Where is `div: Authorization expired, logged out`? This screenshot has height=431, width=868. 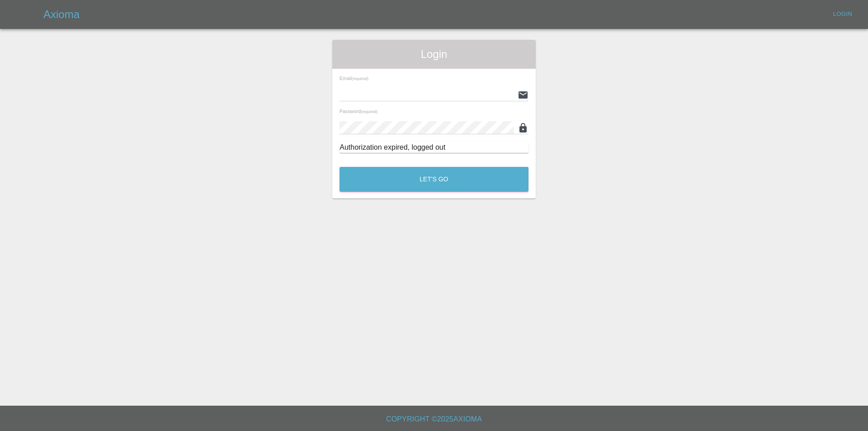
div: Authorization expired, logged out is located at coordinates (434, 147).